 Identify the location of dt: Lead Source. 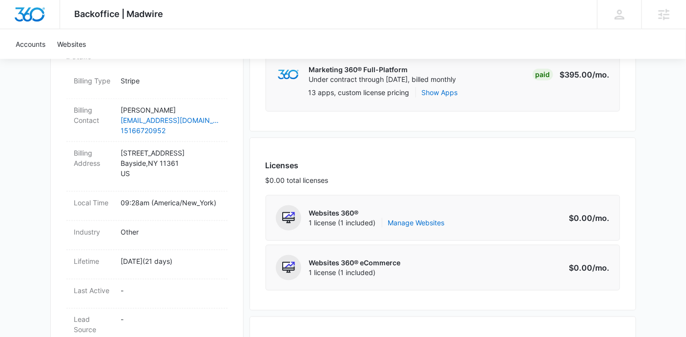
(94, 325).